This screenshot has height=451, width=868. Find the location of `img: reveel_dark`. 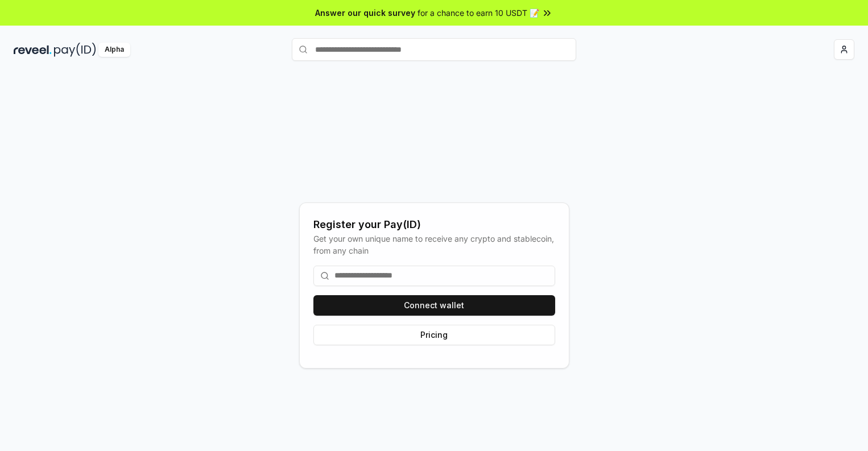

img: reveel_dark is located at coordinates (33, 49).